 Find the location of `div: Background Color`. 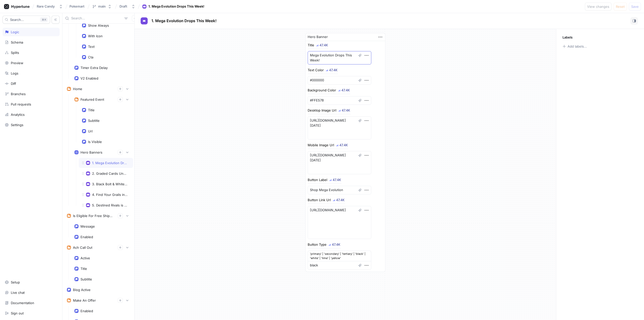

div: Background Color is located at coordinates (322, 90).